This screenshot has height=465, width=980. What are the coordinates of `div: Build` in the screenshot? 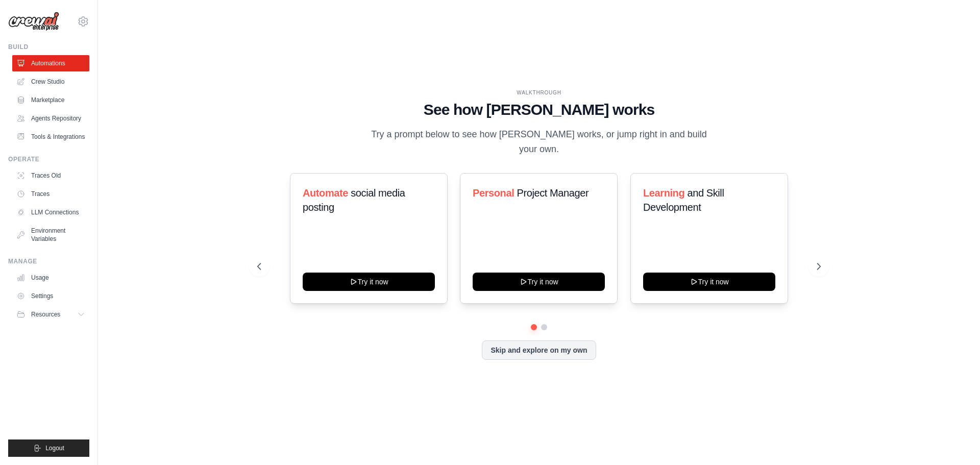 It's located at (48, 47).